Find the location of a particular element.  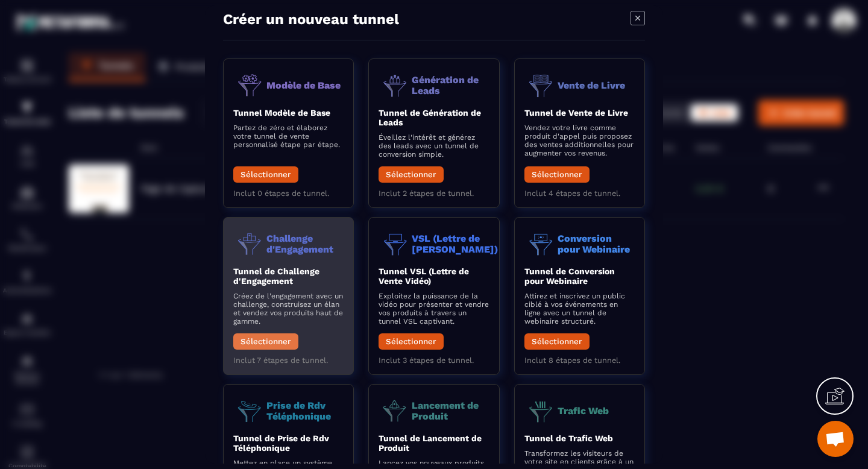

p: Trafic Web is located at coordinates (583, 411).